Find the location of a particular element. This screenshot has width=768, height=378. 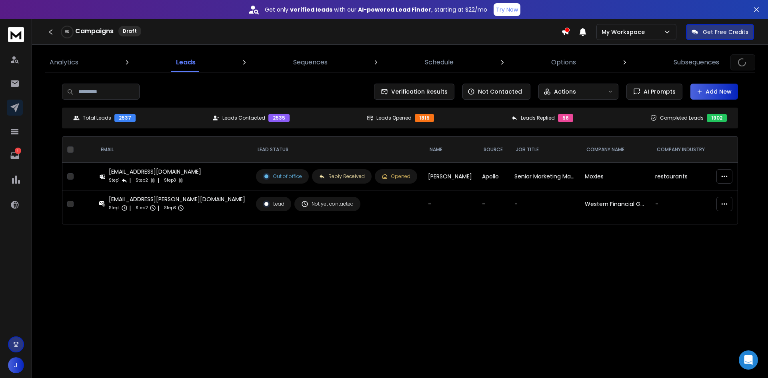

div: Open Intercom Messenger is located at coordinates (748, 360).